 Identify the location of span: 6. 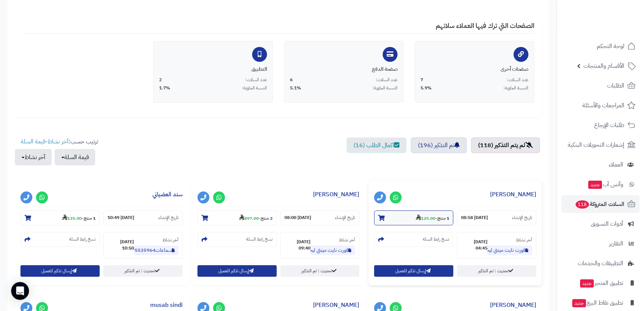
(291, 80).